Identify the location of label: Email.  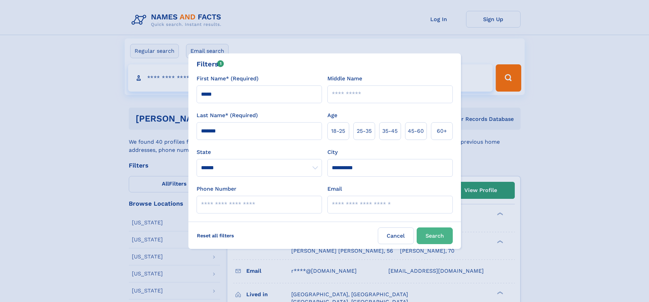
(335, 189).